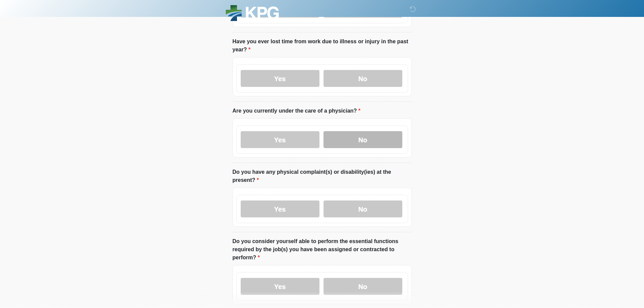 The image size is (644, 308). What do you see at coordinates (297, 111) in the screenshot?
I see `label: Are you currently under the care of a physician?` at bounding box center [297, 111].